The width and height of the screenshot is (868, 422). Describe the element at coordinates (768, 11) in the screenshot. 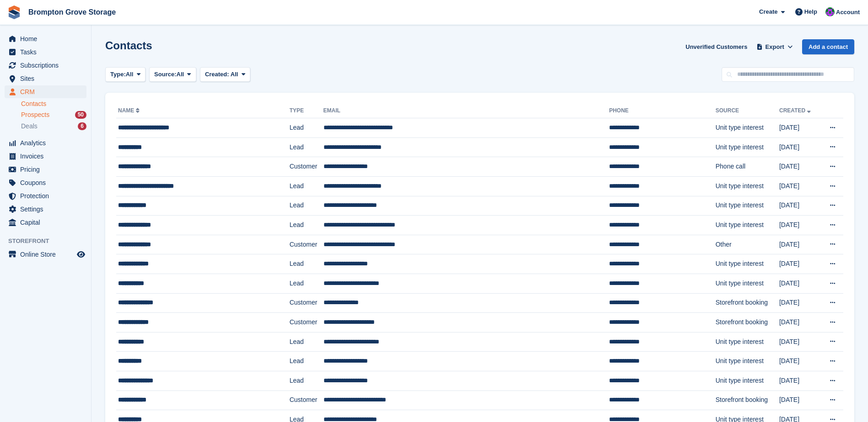

I see `span: Create` at that location.